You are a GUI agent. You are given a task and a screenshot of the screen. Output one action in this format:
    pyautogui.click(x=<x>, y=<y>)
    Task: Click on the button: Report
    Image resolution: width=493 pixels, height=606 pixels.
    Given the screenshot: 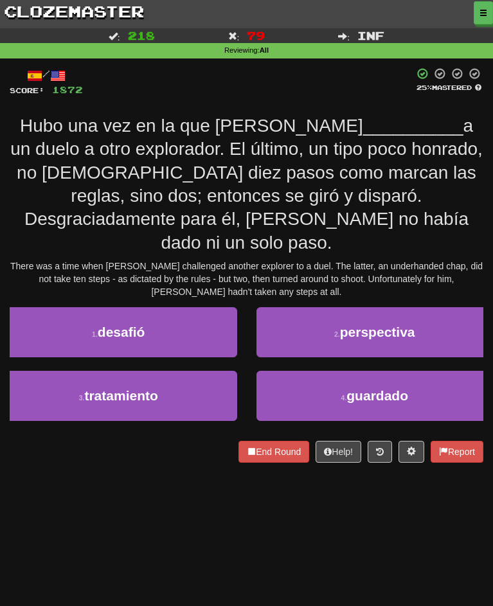 What is the action you would take?
    pyautogui.click(x=457, y=452)
    